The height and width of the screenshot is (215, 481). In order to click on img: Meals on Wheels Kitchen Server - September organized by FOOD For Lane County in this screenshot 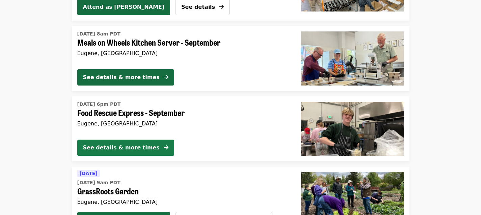, I will do `click(353, 58)`.